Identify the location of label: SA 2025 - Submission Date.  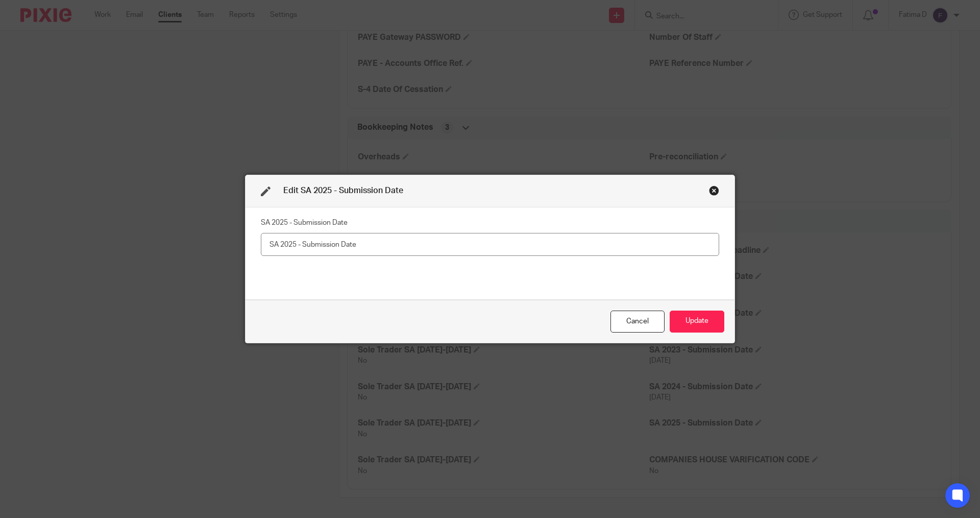
(305, 223).